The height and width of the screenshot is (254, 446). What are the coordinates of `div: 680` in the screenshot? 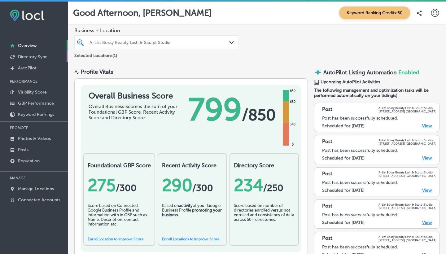 It's located at (293, 102).